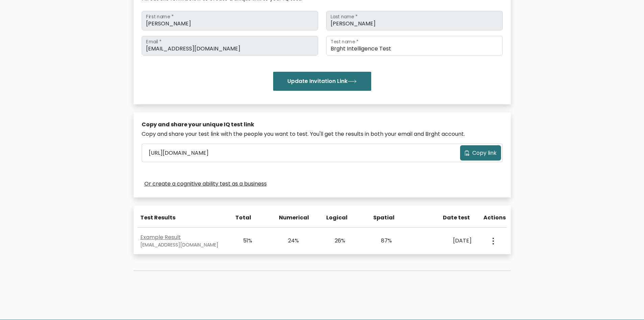 The image size is (644, 320). I want to click on div: Copy and share your test link with the people you want to test. You'll get the results in both yo..., so click(322, 134).